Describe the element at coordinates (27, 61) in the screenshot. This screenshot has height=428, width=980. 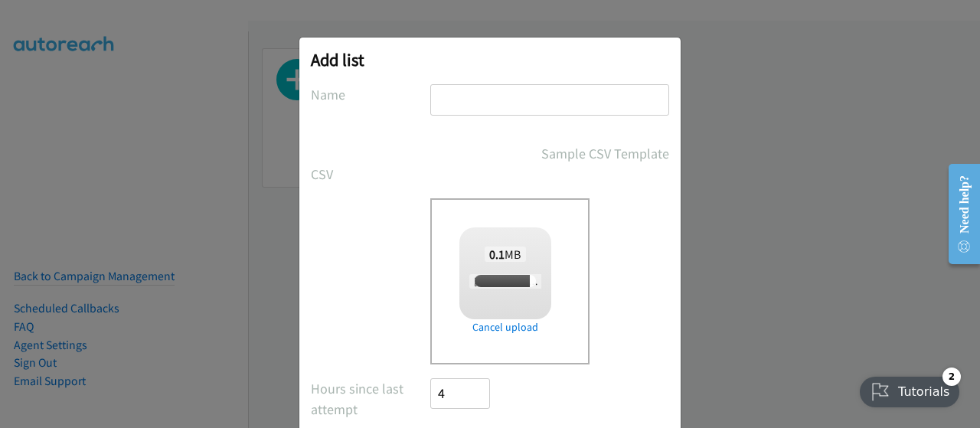
I see `div: Open Resource Center` at that location.